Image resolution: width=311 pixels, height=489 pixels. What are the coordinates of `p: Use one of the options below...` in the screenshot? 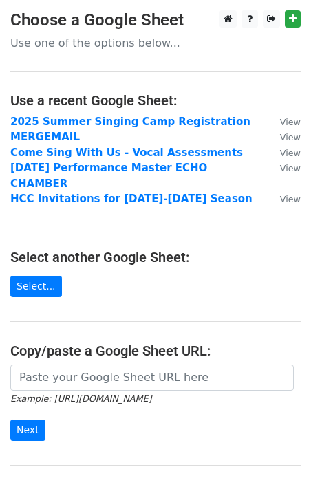 It's located at (156, 43).